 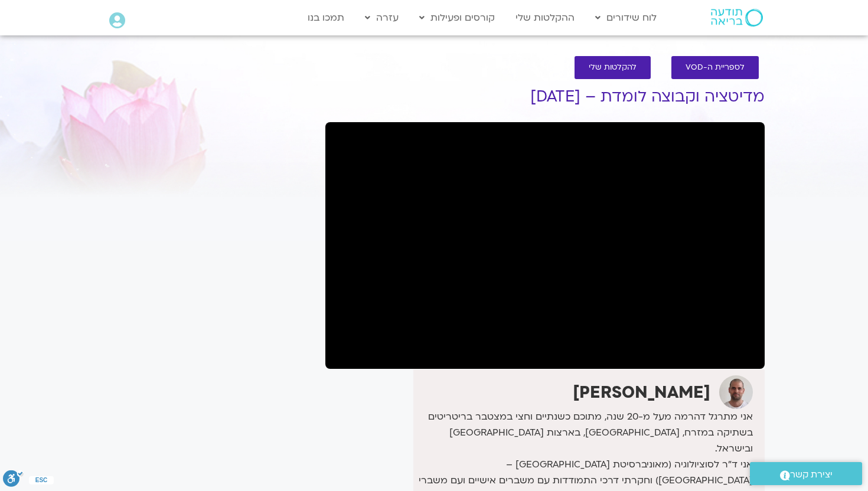 What do you see at coordinates (736, 17) in the screenshot?
I see `img: תודעה בריאה` at bounding box center [736, 17].